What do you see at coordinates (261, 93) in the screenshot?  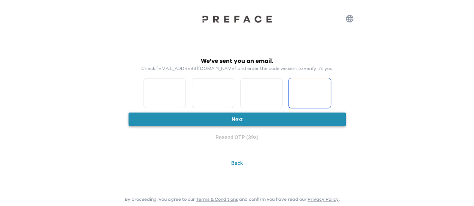 I see `input: Please enter OTP character 3` at bounding box center [261, 93].